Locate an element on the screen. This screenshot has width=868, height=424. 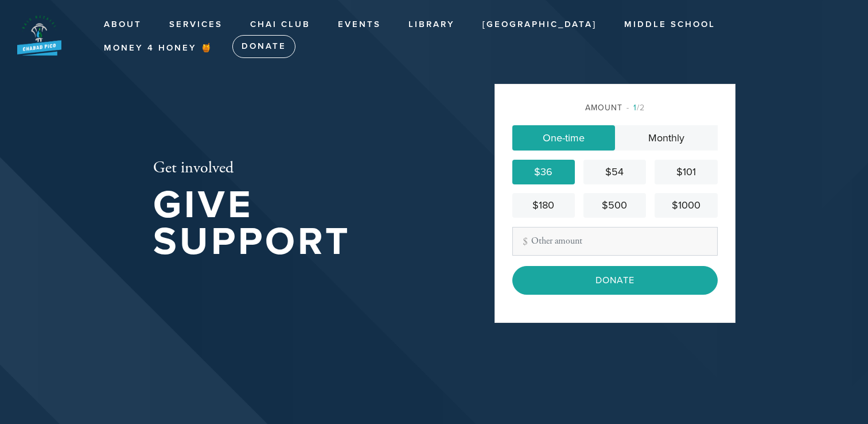
a: $1000 is located at coordinates (685, 205).